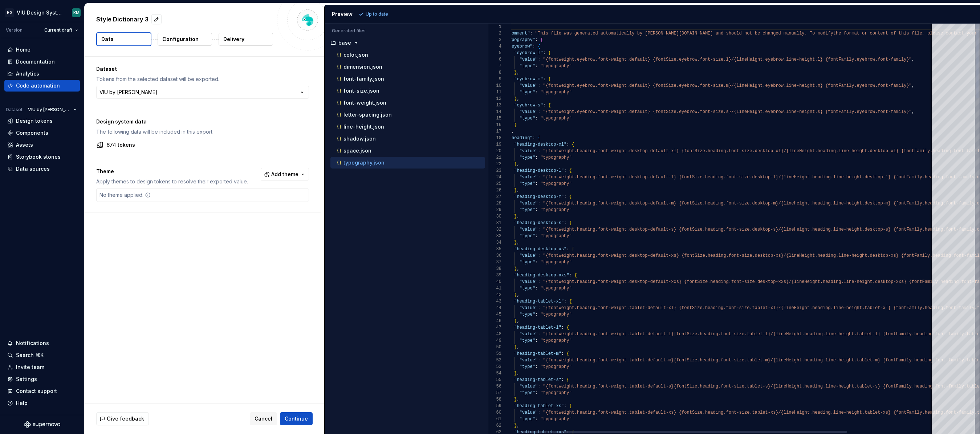  Describe the element at coordinates (870, 177) in the screenshot. I see `span: ht.heading.line-height.desktop-l} {fontFamily.head` at that location.